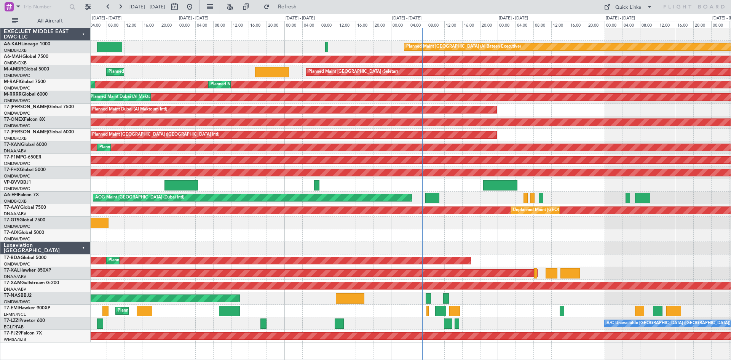 Image resolution: width=731 pixels, height=360 pixels. I want to click on span: T7-NAS, so click(12, 296).